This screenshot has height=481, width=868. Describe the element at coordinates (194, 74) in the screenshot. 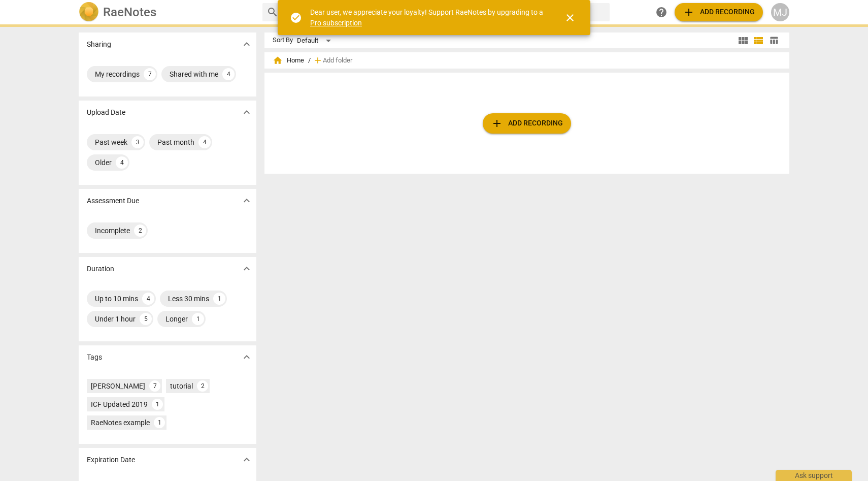

I see `div: Shared with me` at that location.